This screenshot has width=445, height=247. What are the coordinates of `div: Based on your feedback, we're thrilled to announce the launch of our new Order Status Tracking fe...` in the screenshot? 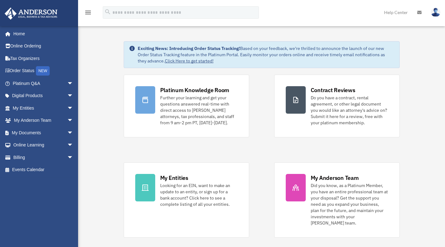 It's located at (266, 55).